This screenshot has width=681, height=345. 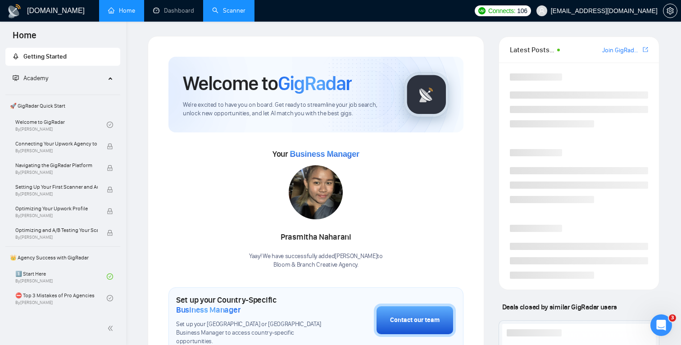 I want to click on span: Optimizing and A/B Testing Your Scanner for Better Results, so click(x=56, y=230).